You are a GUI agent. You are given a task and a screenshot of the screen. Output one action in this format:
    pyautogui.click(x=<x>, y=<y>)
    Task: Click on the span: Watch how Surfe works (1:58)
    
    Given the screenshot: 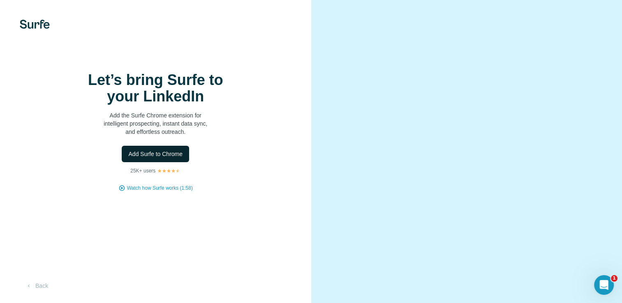 What is the action you would take?
    pyautogui.click(x=160, y=188)
    